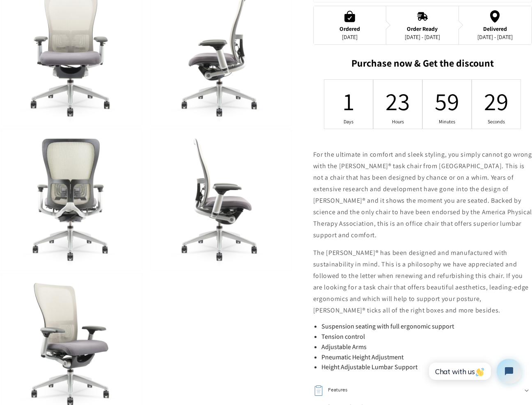 The height and width of the screenshot is (405, 532). I want to click on div: 59, so click(447, 101).